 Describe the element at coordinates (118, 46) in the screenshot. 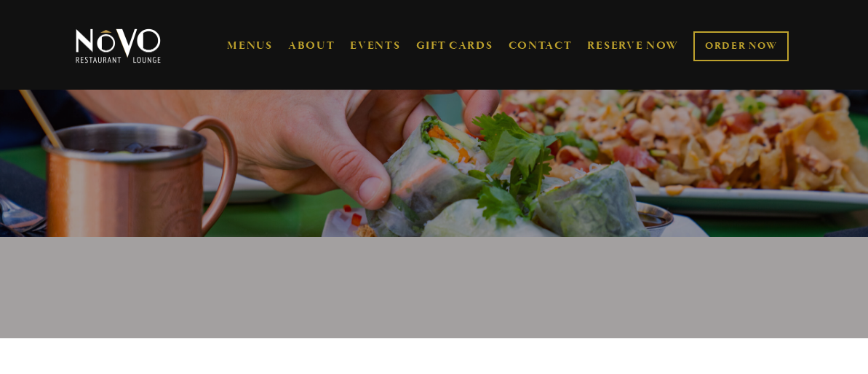

I see `img: Novo Restaurant &amp; Lounge` at that location.